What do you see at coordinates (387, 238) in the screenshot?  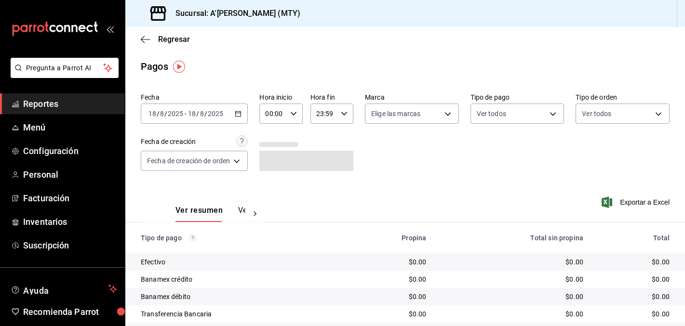 I see `div: Propina` at bounding box center [387, 238].